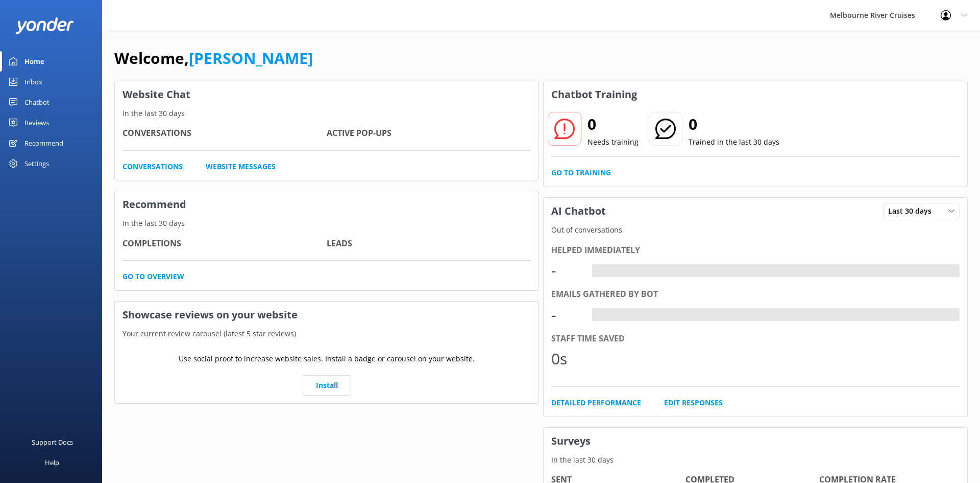 This screenshot has height=483, width=980. What do you see at coordinates (327, 315) in the screenshot?
I see `h3: Showcase reviews on your website` at bounding box center [327, 315].